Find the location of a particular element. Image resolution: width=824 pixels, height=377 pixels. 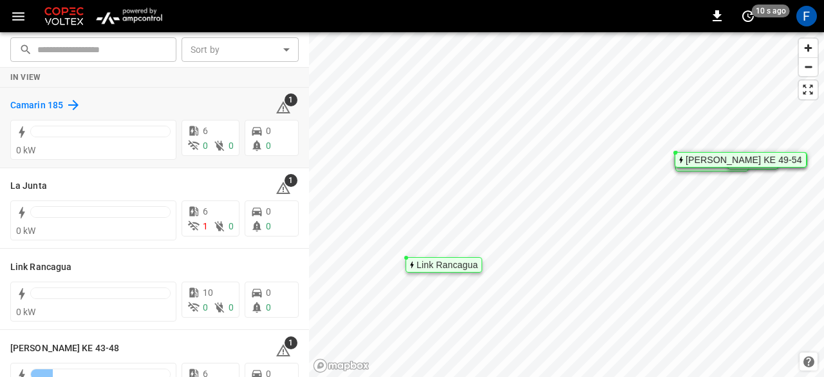

h6: La Junta is located at coordinates (28, 186).